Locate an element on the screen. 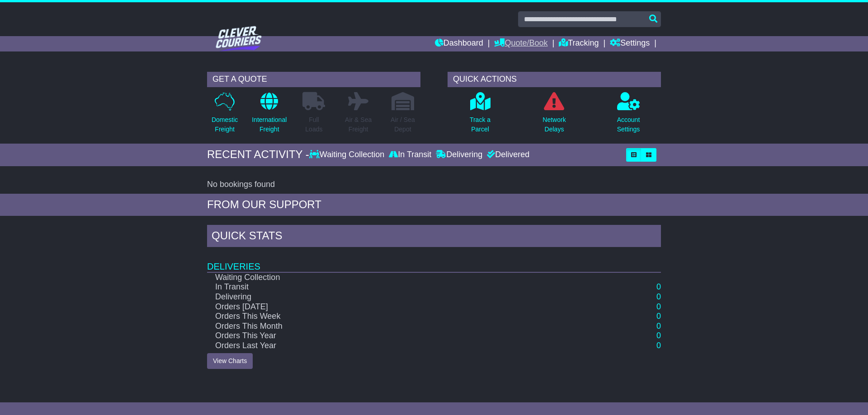 The image size is (868, 415). div: FROM OUR SUPPORT is located at coordinates (434, 205).